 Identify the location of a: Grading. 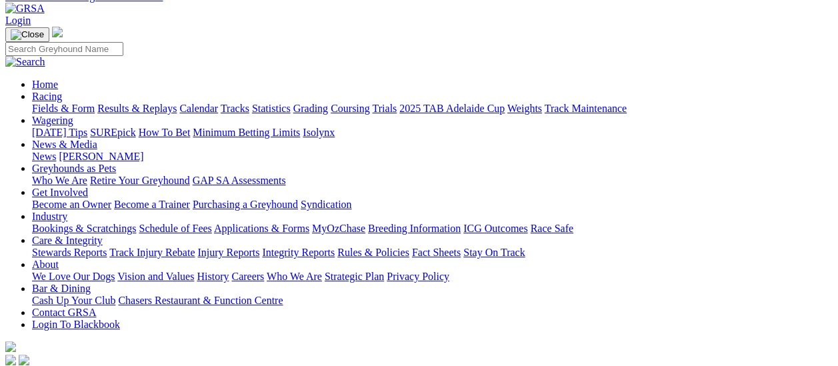
(311, 108).